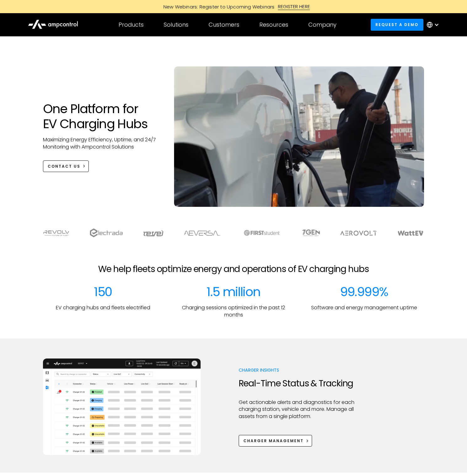 The width and height of the screenshot is (467, 476). I want to click on div: Products, so click(131, 25).